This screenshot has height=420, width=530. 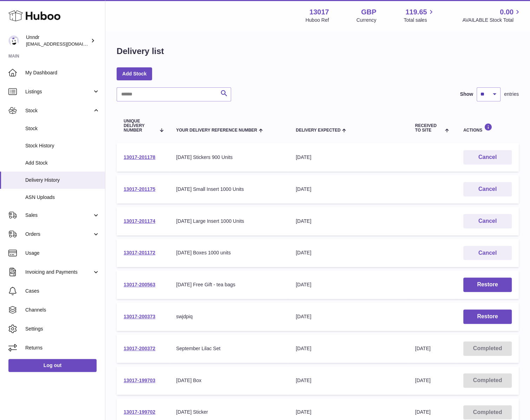 I want to click on span: Cases, so click(x=62, y=291).